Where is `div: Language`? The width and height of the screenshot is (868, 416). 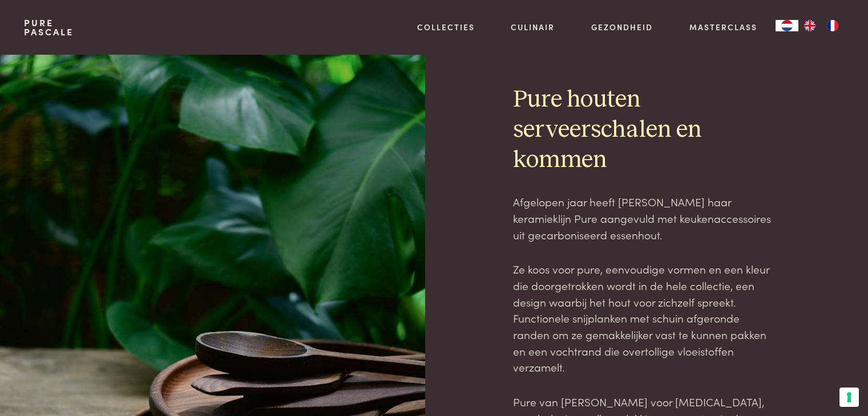
div: Language is located at coordinates (787, 26).